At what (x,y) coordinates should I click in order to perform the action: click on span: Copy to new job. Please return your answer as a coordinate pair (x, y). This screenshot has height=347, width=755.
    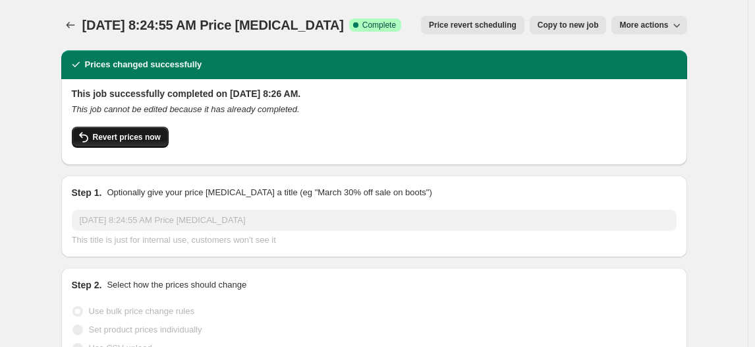
    Looking at the image, I should click on (568, 25).